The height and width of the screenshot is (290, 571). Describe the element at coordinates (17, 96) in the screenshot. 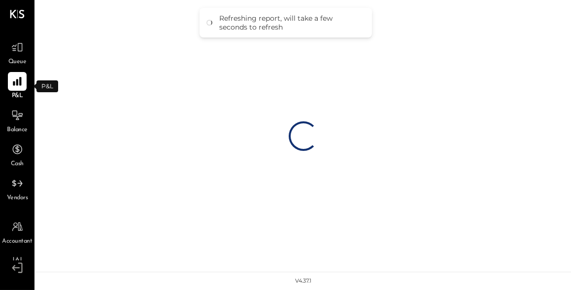

I see `span: P&L` at that location.